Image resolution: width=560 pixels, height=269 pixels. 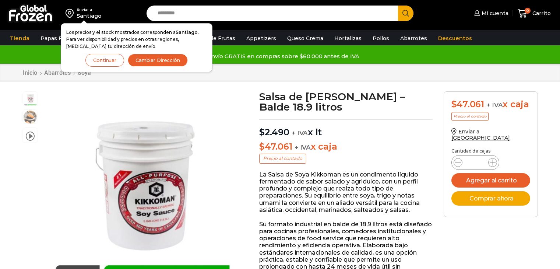 What do you see at coordinates (30, 99) in the screenshot?
I see `span: salsa de soya kikkoman` at bounding box center [30, 99].